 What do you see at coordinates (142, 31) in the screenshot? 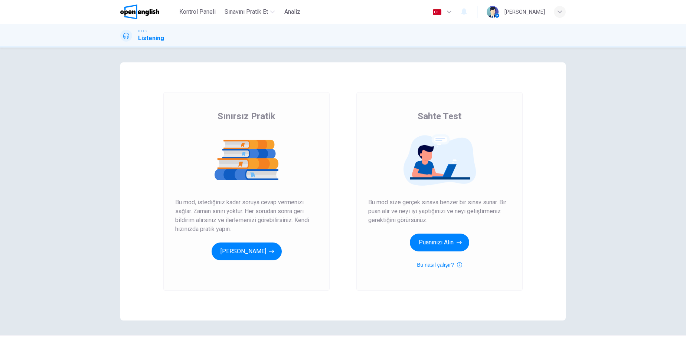
I see `span: IELTS` at bounding box center [142, 31].